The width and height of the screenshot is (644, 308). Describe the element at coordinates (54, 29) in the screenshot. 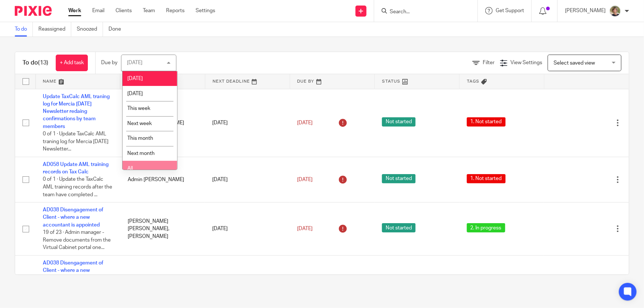

I see `a: Reassigned` at that location.